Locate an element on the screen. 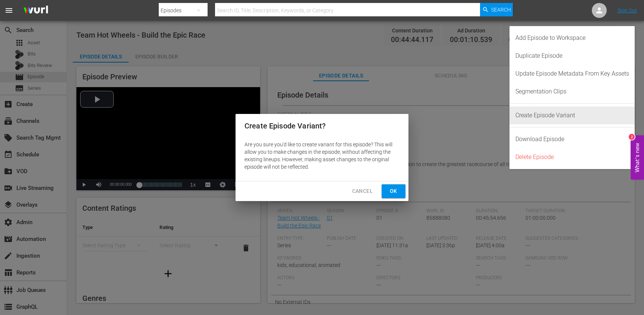  div: Are you sure you'd like to create variant for this episode? This will allow you to make changes i... is located at coordinates (322, 156).